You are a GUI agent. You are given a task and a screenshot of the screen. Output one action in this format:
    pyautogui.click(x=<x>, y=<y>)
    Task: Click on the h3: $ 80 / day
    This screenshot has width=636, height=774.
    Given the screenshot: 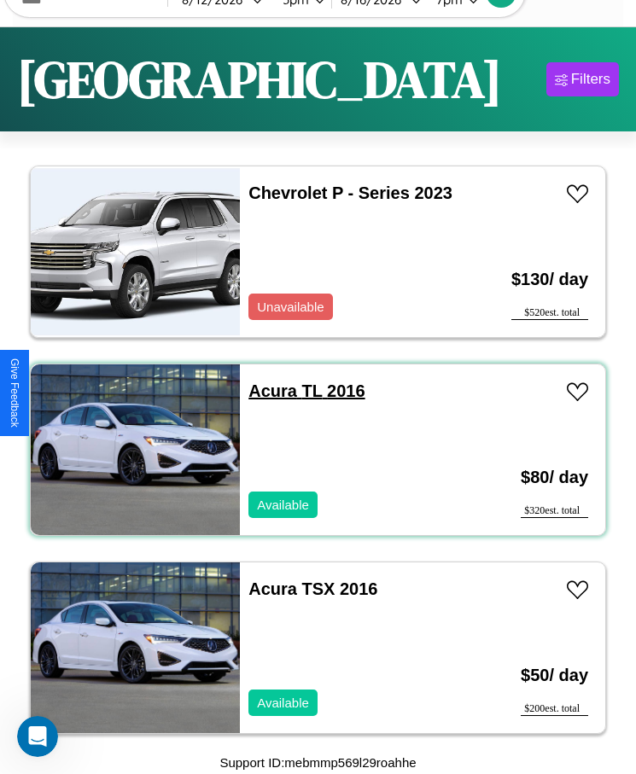 What is the action you would take?
    pyautogui.click(x=554, y=477)
    